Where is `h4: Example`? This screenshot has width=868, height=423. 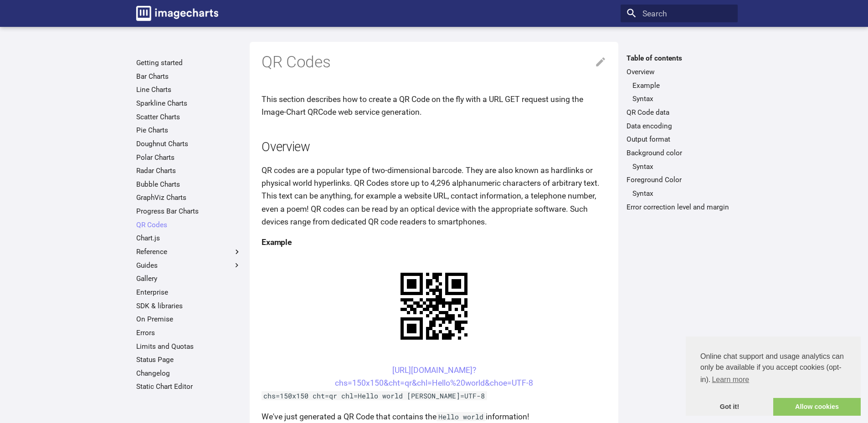 h4: Example is located at coordinates (434, 242).